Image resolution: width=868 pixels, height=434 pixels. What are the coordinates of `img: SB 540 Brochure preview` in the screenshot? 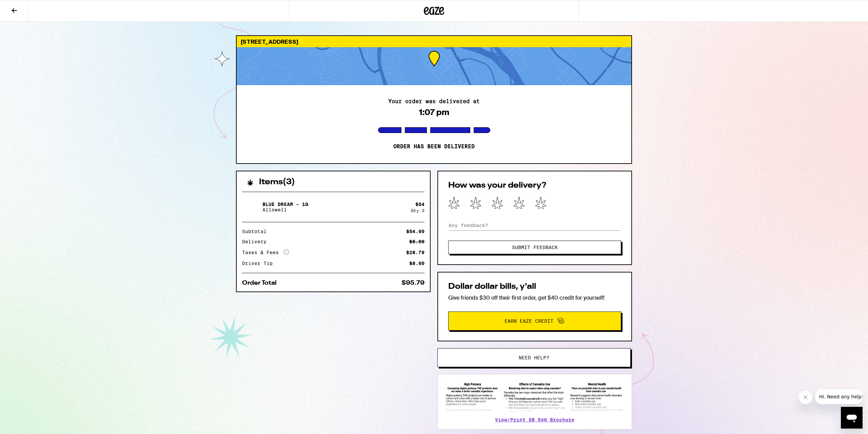 It's located at (534, 397).